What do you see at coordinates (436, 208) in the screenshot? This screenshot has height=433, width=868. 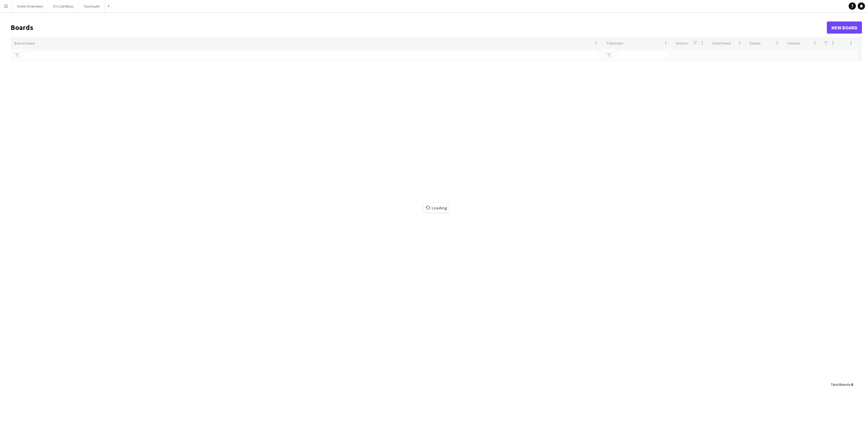 I see `span: Loading` at bounding box center [436, 208].